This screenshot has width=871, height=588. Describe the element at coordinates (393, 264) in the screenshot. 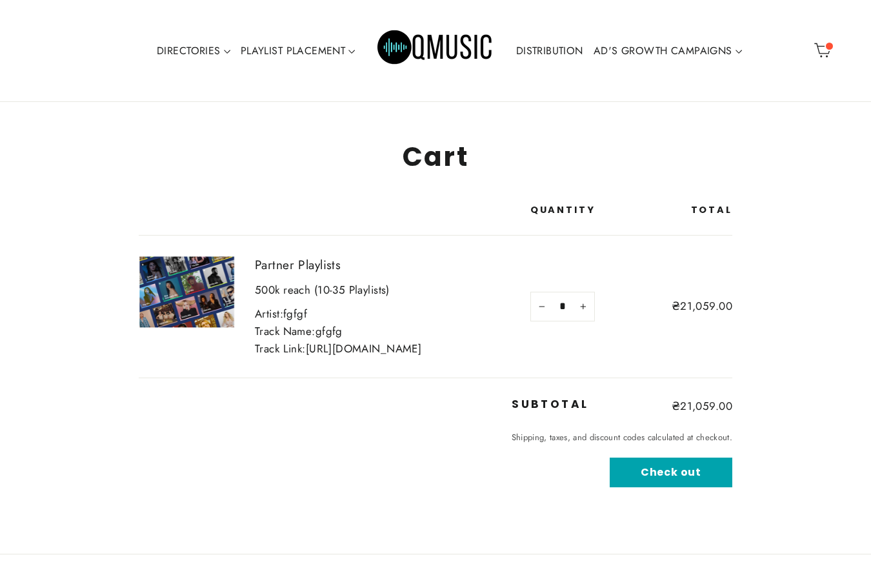

I see `a: Partner Playlists` at that location.